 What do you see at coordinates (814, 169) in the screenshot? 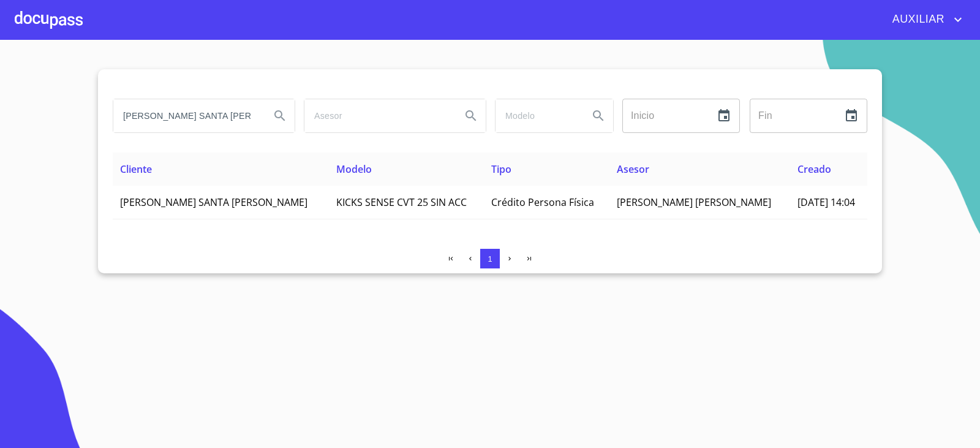
I see `span: Creado` at bounding box center [814, 169].